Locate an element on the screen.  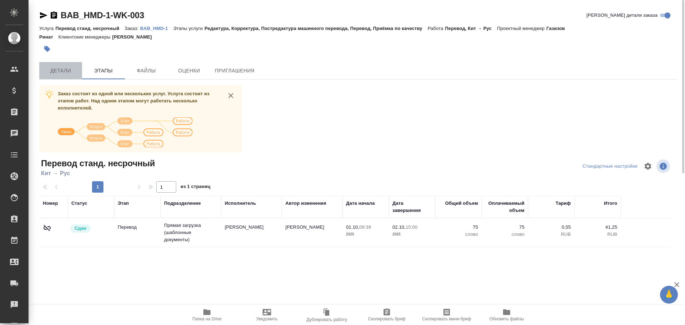
p: Сдан is located at coordinates (80, 228).